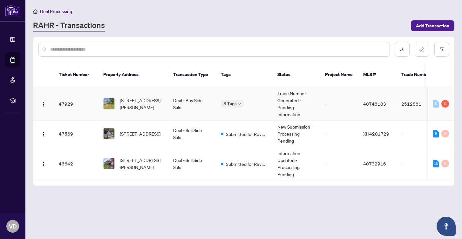 Image resolution: width=462 pixels, height=239 pixels. I want to click on td: 46642, so click(76, 163).